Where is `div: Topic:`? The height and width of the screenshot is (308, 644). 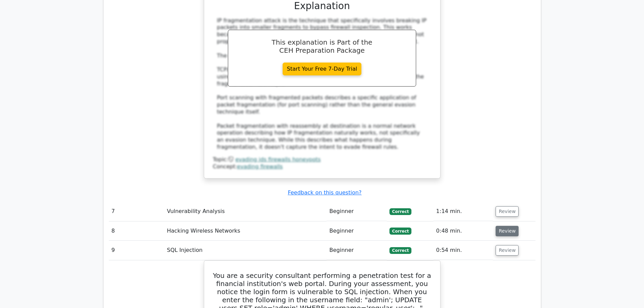 div: Topic: is located at coordinates (322, 160).